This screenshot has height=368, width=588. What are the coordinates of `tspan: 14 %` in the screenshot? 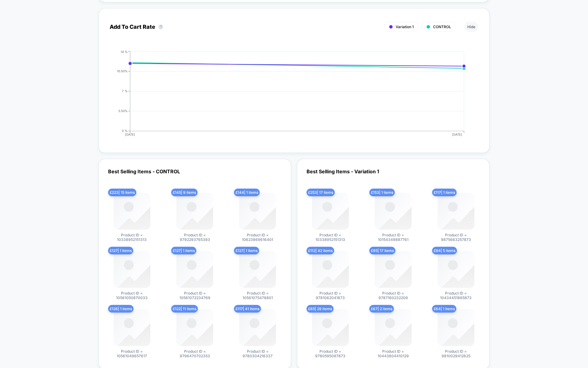 It's located at (124, 51).